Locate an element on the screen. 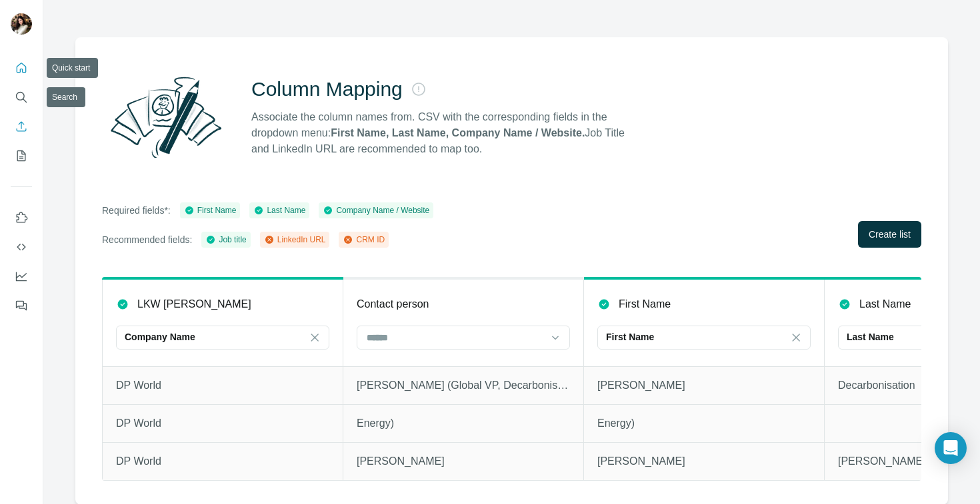  p: Required fields*: is located at coordinates (136, 210).